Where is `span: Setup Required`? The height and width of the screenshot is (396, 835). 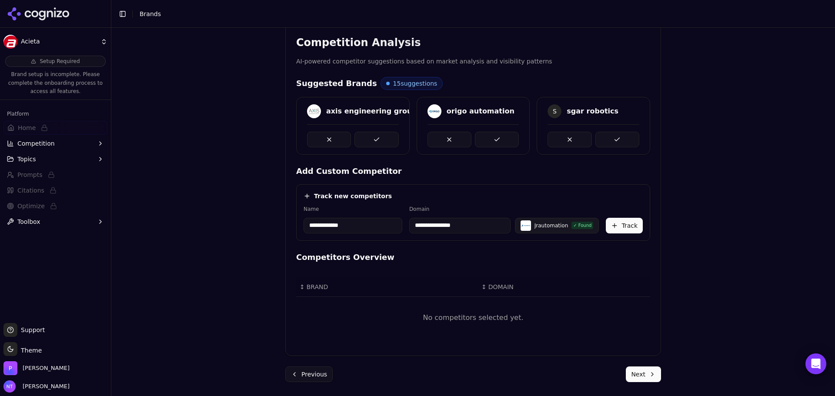
span: Setup Required is located at coordinates (60, 61).